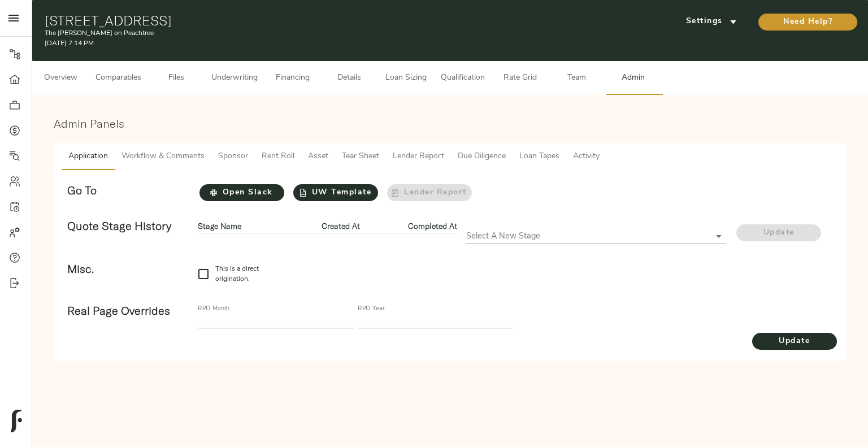 This screenshot has height=447, width=868. What do you see at coordinates (794, 342) in the screenshot?
I see `button: Update` at bounding box center [794, 342].